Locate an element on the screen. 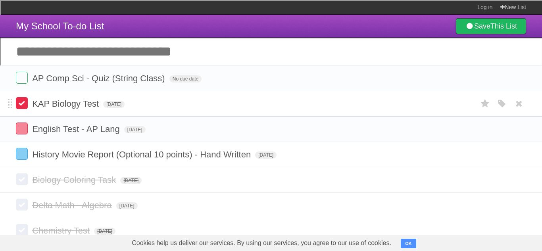 The image size is (542, 251). span: No due date is located at coordinates (185, 79).